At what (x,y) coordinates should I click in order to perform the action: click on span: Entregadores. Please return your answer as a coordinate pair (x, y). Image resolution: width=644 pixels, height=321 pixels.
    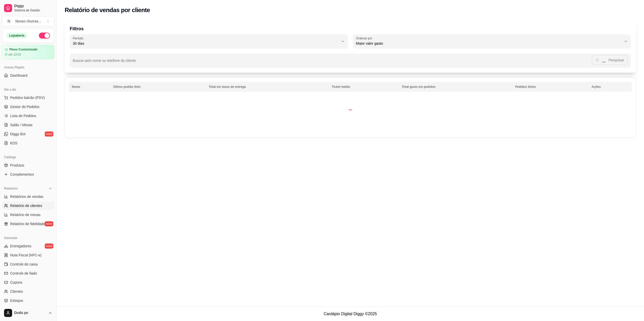
    Looking at the image, I should click on (21, 246).